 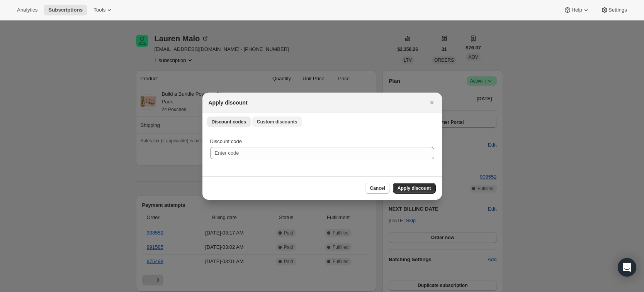 What do you see at coordinates (614, 10) in the screenshot?
I see `button: Settings` at bounding box center [614, 10].